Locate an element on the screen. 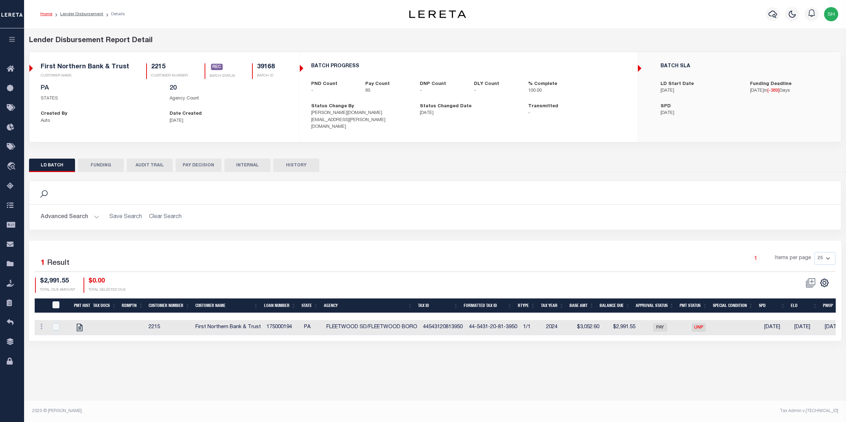 Image resolution: width=846 pixels, height=422 pixels. a: REC is located at coordinates (217, 67).